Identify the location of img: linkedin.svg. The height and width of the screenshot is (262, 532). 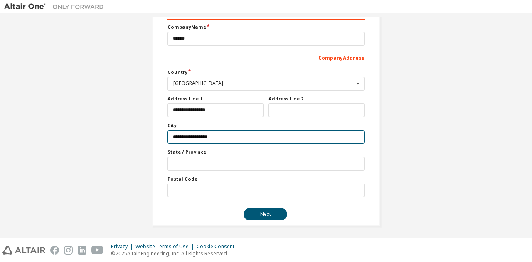
(82, 250).